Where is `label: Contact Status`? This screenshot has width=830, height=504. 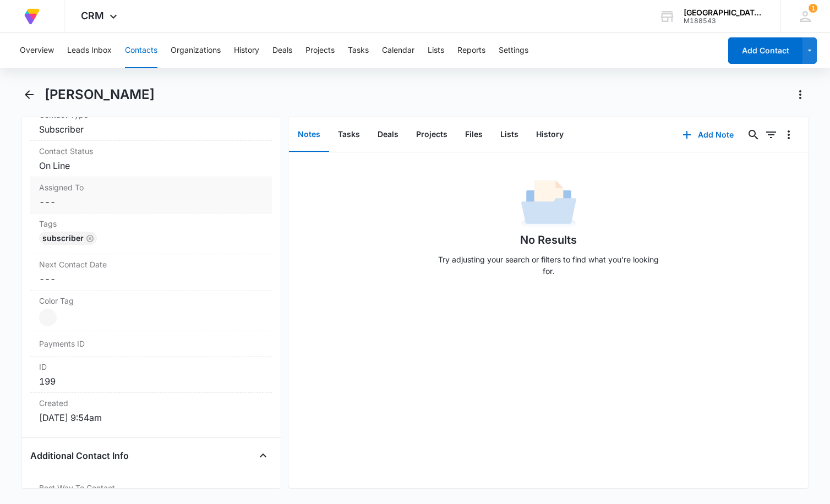 label: Contact Status is located at coordinates (151, 151).